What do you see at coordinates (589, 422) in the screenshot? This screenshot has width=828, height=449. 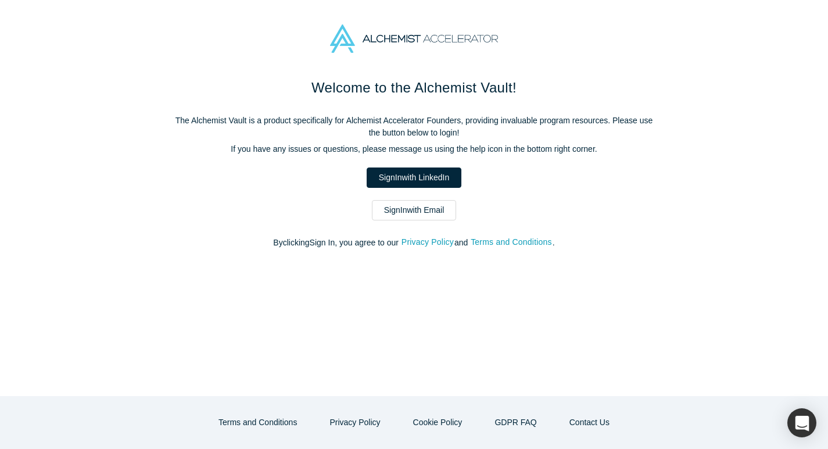 I see `button: Contact Us` at bounding box center [589, 422].